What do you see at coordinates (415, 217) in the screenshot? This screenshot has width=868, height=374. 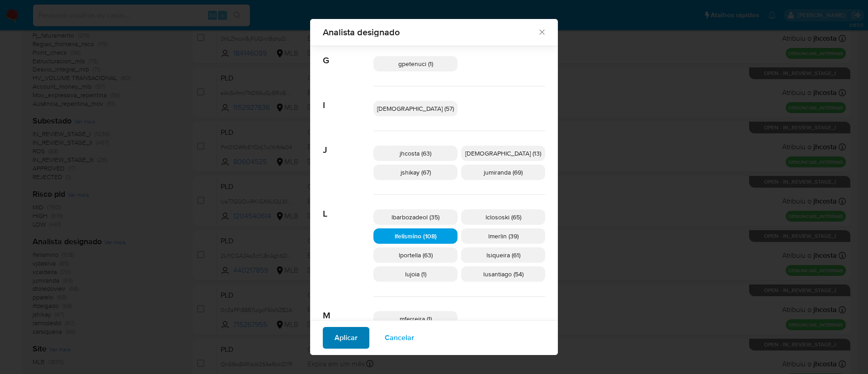 I see `span: lbarbozadeol (35)` at bounding box center [415, 217].